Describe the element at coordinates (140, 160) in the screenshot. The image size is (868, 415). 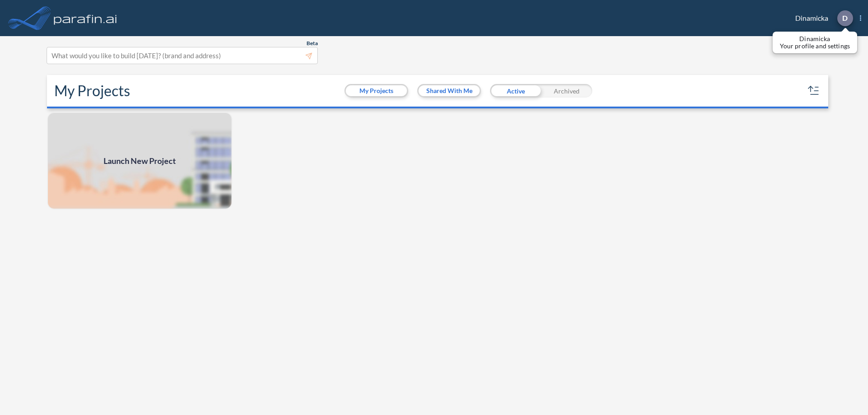
I see `span: Launch New Project` at that location.